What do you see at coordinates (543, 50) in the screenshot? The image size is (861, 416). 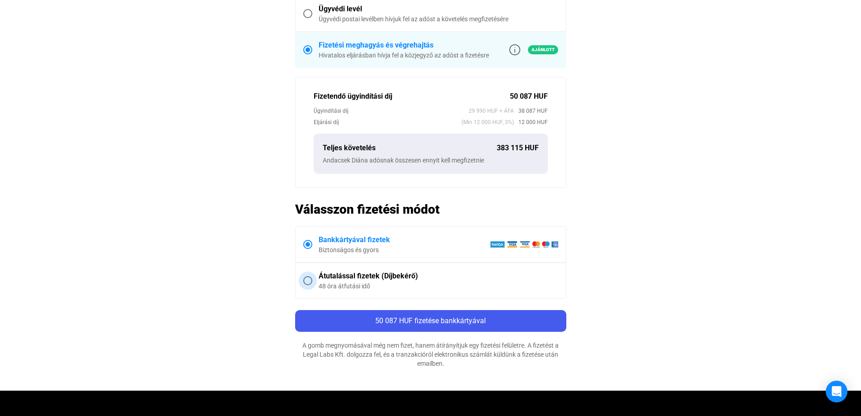 I see `span: Ajánlott` at bounding box center [543, 50].